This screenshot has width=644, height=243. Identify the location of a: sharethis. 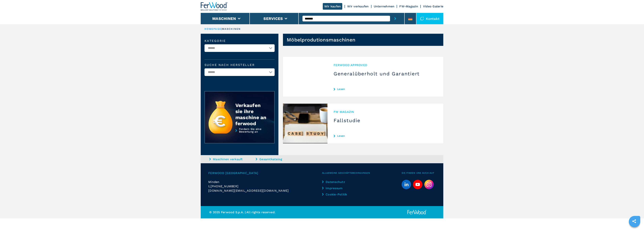
(634, 221).